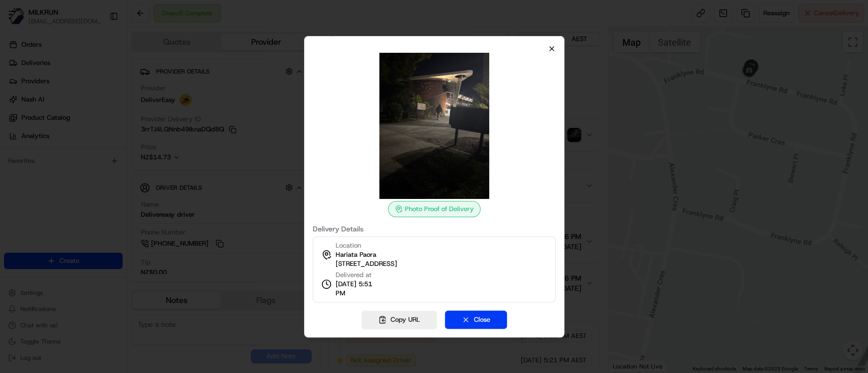 The height and width of the screenshot is (373, 868). Describe the element at coordinates (434, 126) in the screenshot. I see `img: photo_proof_of_delivery image` at that location.